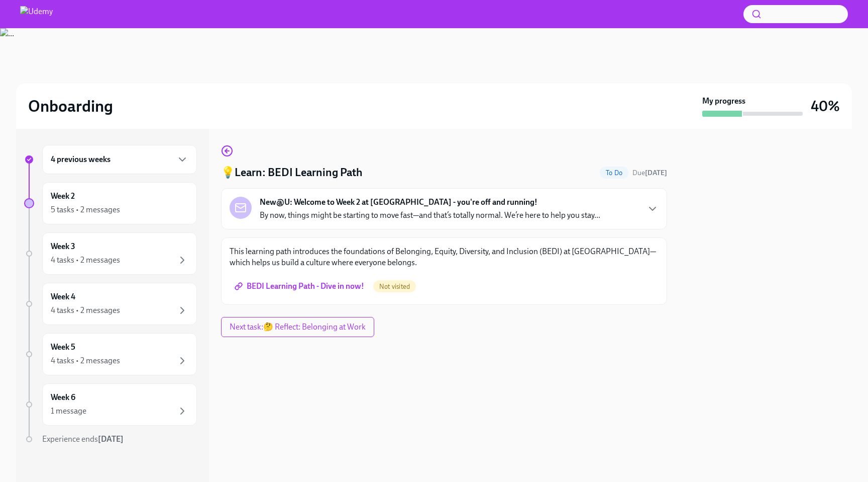 The height and width of the screenshot is (482, 868). Describe the element at coordinates (297, 326) in the screenshot. I see `a: Next task:🤔 Reflect: Belonging at Work` at that location.